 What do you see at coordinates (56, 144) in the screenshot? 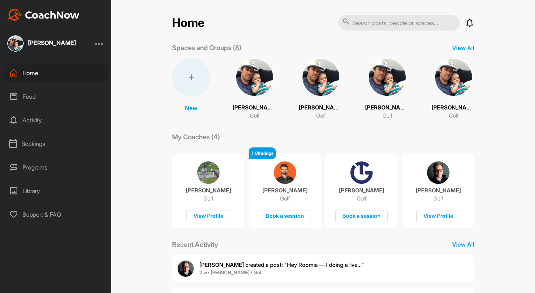
I see `div: Bookings` at bounding box center [56, 144].